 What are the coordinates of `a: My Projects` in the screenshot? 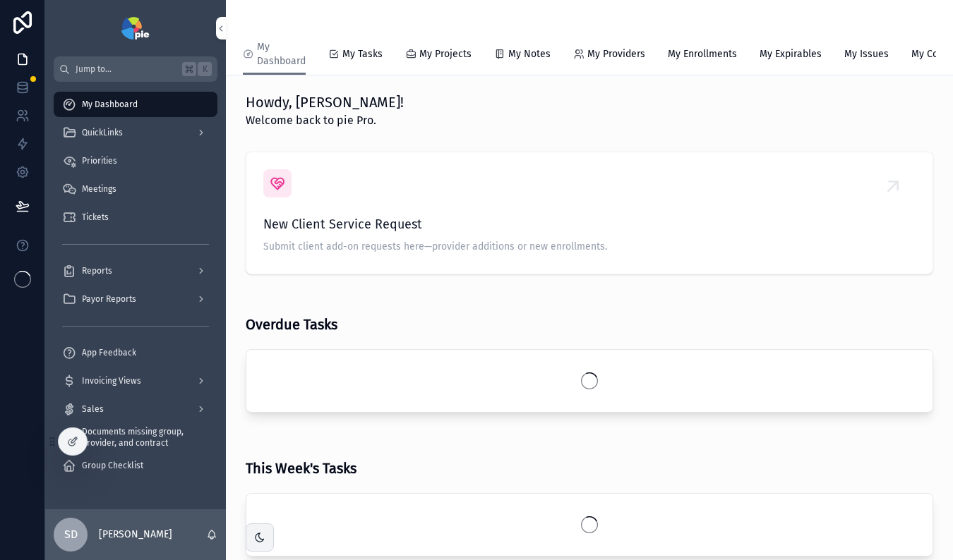 It's located at (438, 56).